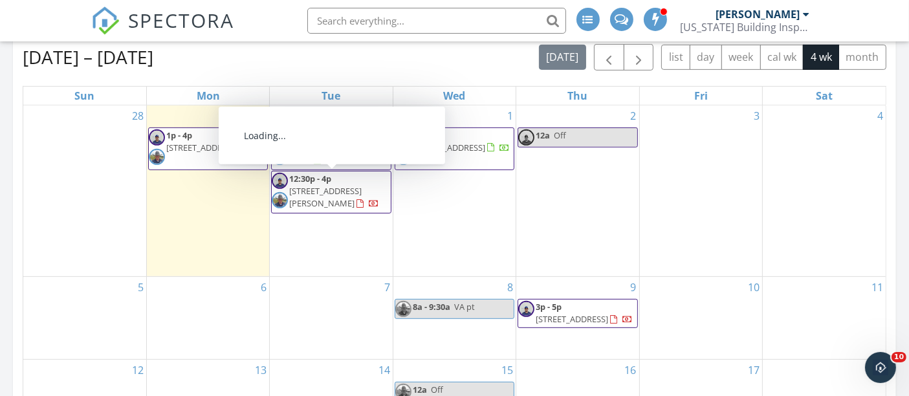 The image size is (909, 396). Describe the element at coordinates (85, 318) in the screenshot. I see `td: Go to October 5, 2025` at that location.